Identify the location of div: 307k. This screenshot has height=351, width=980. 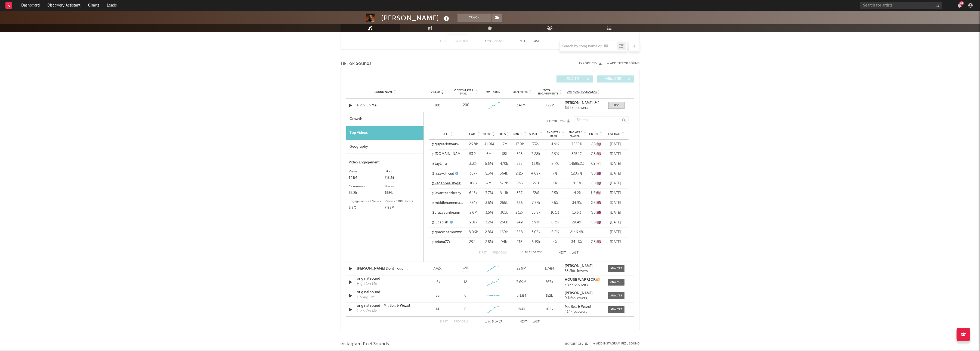
(473, 174).